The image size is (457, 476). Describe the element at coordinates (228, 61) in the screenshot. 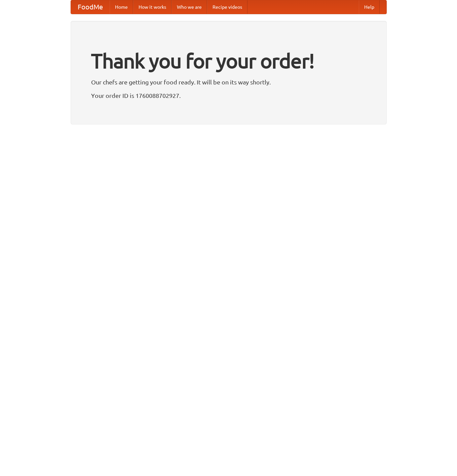

I see `h1: Thank you for your order!` at that location.